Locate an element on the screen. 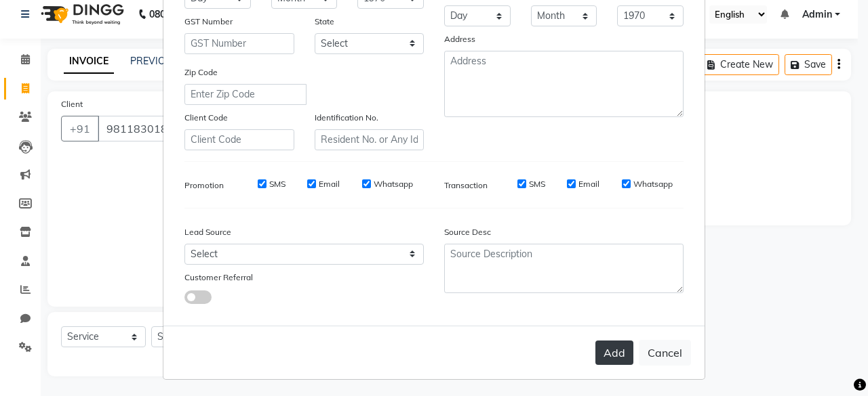 This screenshot has width=868, height=396. input: Resident No. or Any Id is located at coordinates (370, 140).